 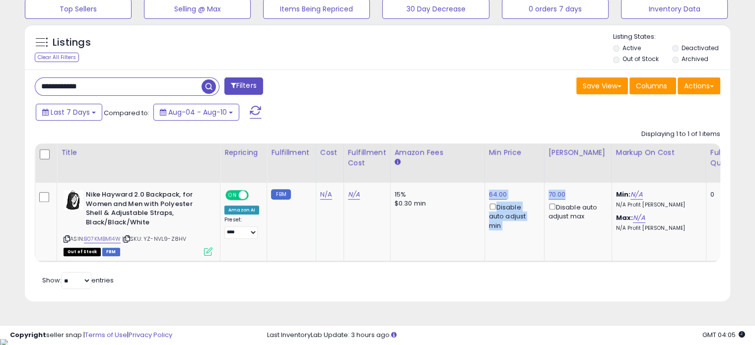 What do you see at coordinates (498, 195) in the screenshot?
I see `a: 64.00` at bounding box center [498, 195].